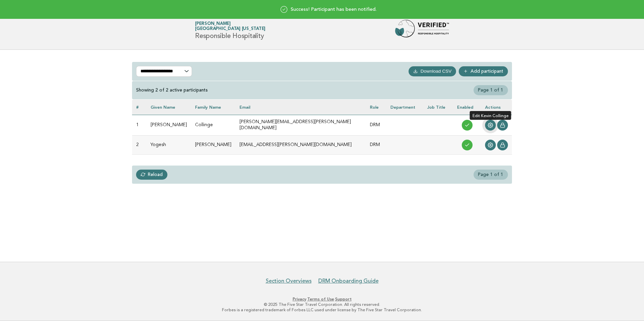  Describe the element at coordinates (376, 107) in the screenshot. I see `th: Role` at that location.